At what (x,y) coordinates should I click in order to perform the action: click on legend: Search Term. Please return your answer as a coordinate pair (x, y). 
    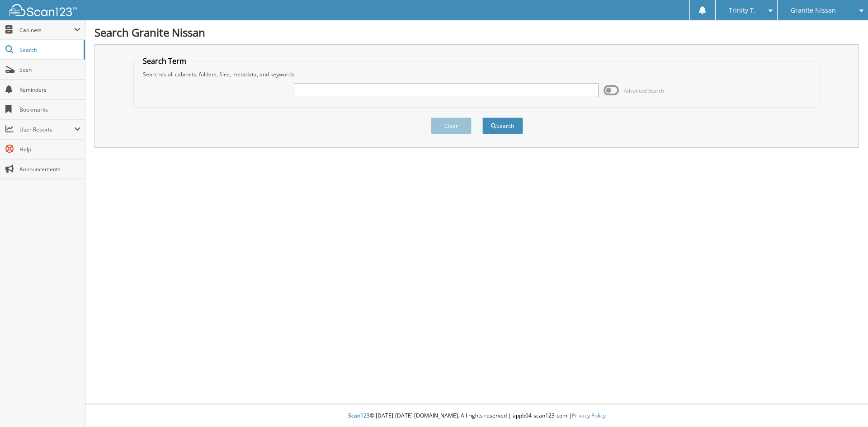
    Looking at the image, I should click on (165, 61).